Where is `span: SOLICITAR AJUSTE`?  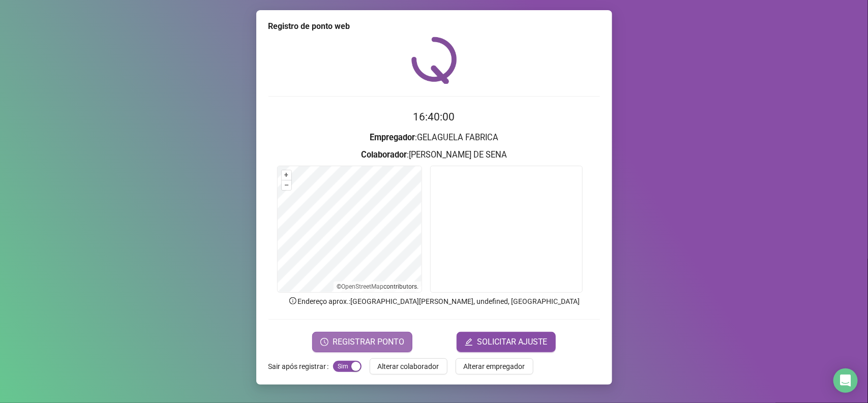
span: SOLICITAR AJUSTE is located at coordinates (512, 342).